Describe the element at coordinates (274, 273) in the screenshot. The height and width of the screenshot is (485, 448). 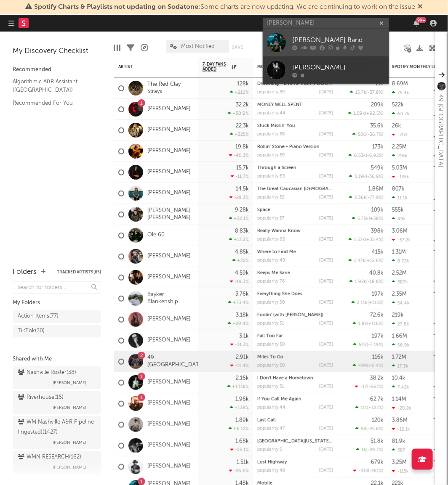
I see `a: Keeps Me Sane` at that location.